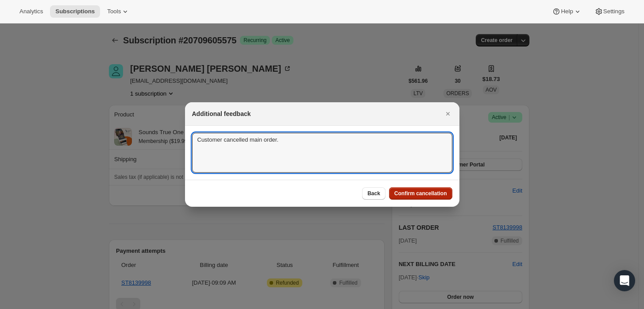 The image size is (644, 309). What do you see at coordinates (373, 194) in the screenshot?
I see `span: Back` at bounding box center [373, 194].